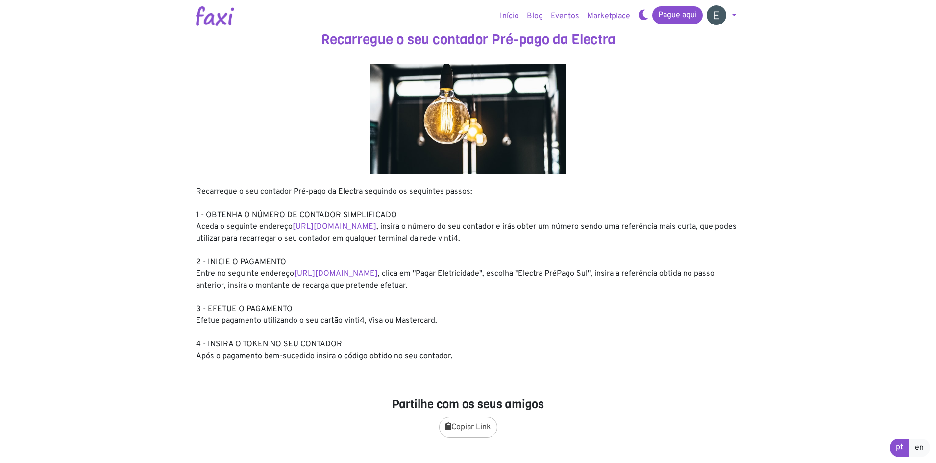 Image resolution: width=936 pixels, height=463 pixels. Describe the element at coordinates (468, 40) in the screenshot. I see `h3: Recarregue o seu contador Pré-pago da Electra` at that location.